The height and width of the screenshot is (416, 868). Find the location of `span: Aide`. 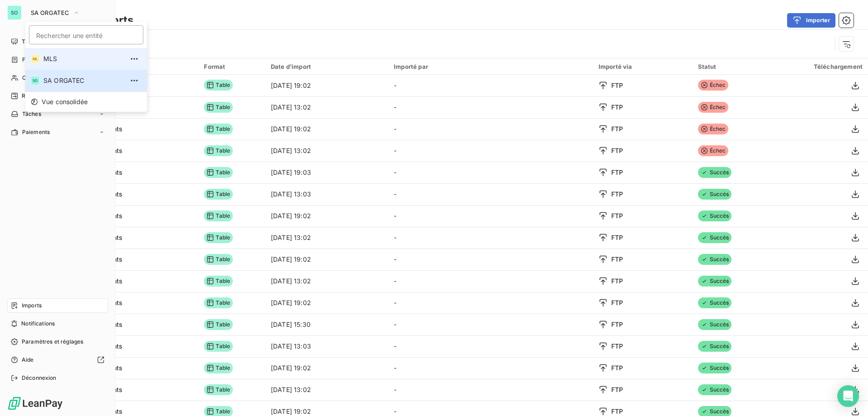

span: Aide is located at coordinates (27, 360).